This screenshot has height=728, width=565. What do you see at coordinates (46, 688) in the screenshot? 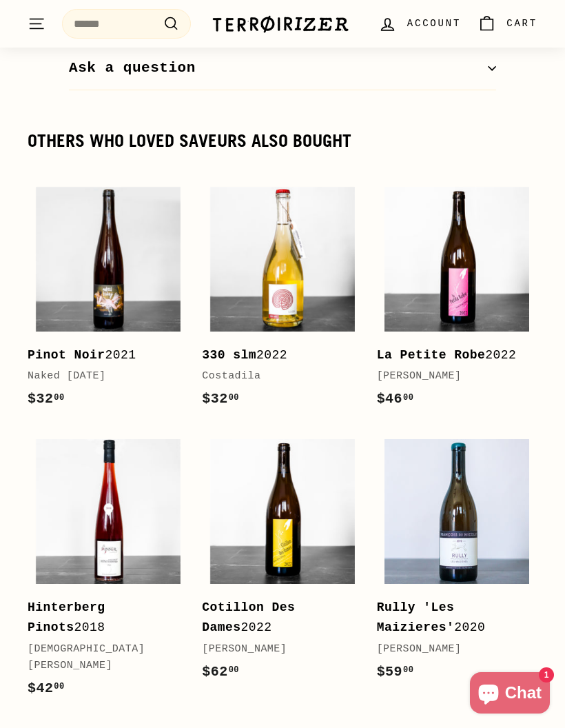
I see `span: $42` at bounding box center [46, 688].